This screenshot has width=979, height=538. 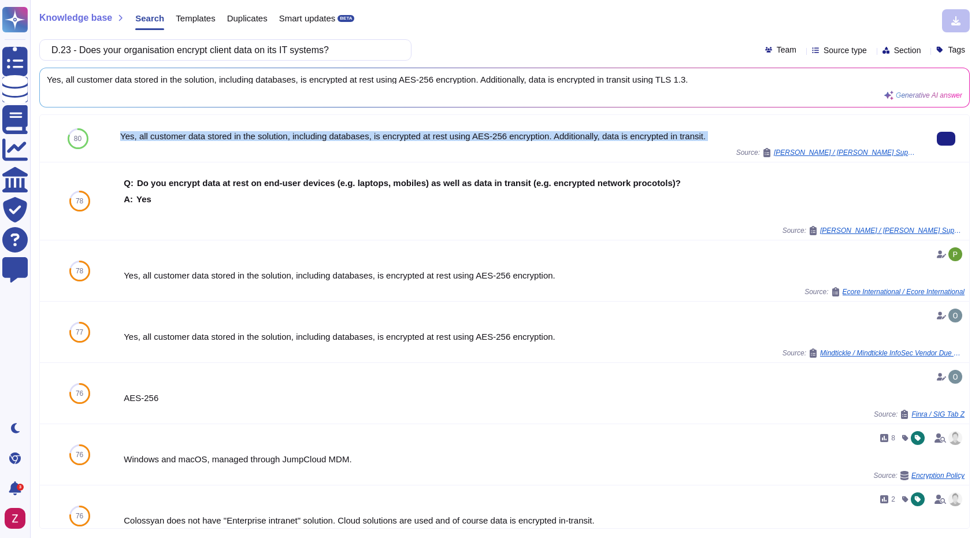 What do you see at coordinates (77, 139) in the screenshot?
I see `span: 80` at bounding box center [77, 139].